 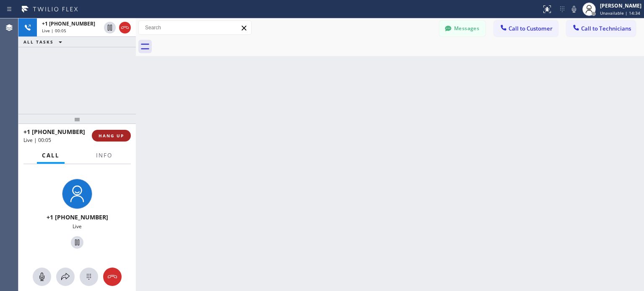 What do you see at coordinates (620, 13) in the screenshot?
I see `span: Unavailable | 14:34` at bounding box center [620, 13].